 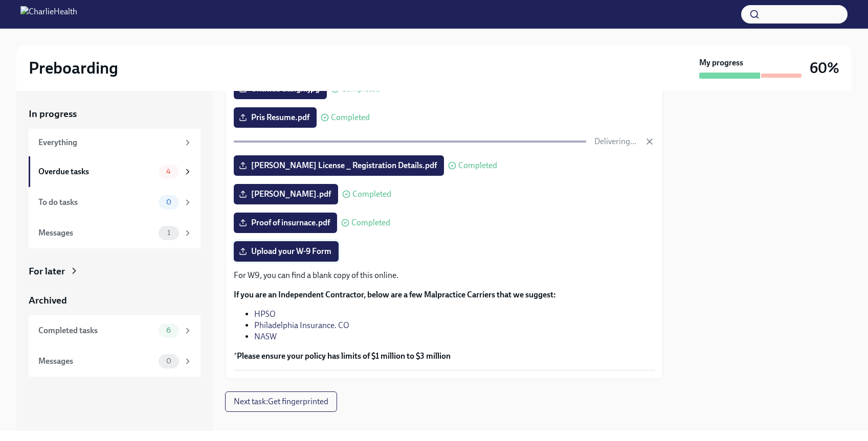 What do you see at coordinates (115, 330) in the screenshot?
I see `a: Completed tasks6` at bounding box center [115, 330].